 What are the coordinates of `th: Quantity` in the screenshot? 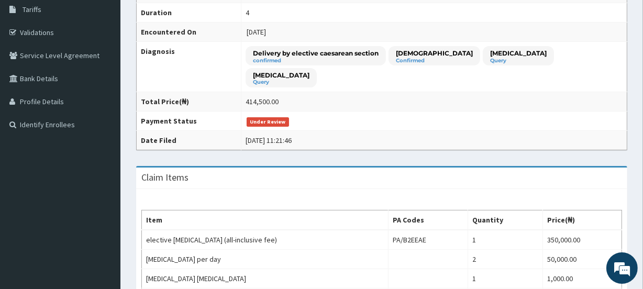 It's located at (506, 221).